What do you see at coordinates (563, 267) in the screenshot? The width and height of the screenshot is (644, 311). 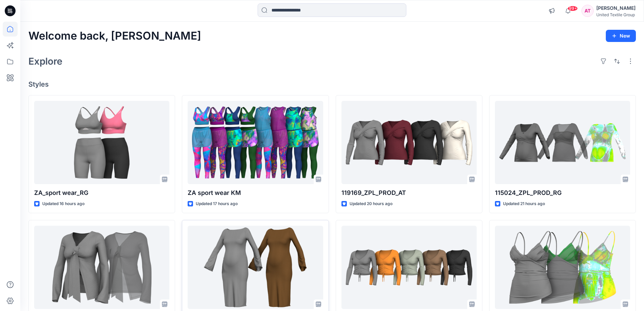 I see `a: 120351_ZPL_DEV_AT` at bounding box center [563, 267].